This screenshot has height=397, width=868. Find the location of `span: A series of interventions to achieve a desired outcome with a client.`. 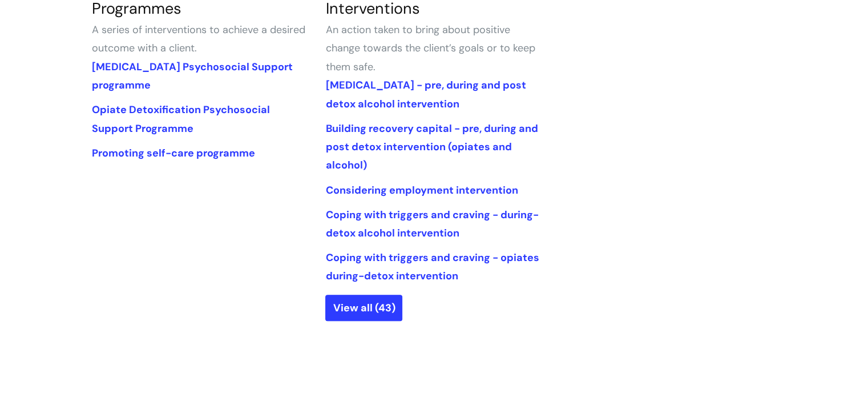

span: A series of interventions to achieve a desired outcome with a client. is located at coordinates (198, 39).